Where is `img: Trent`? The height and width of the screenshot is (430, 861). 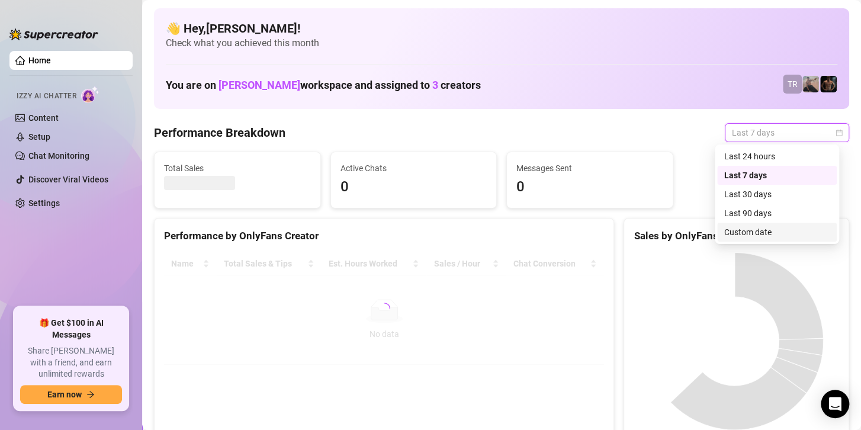
img: Trent is located at coordinates (828, 84).